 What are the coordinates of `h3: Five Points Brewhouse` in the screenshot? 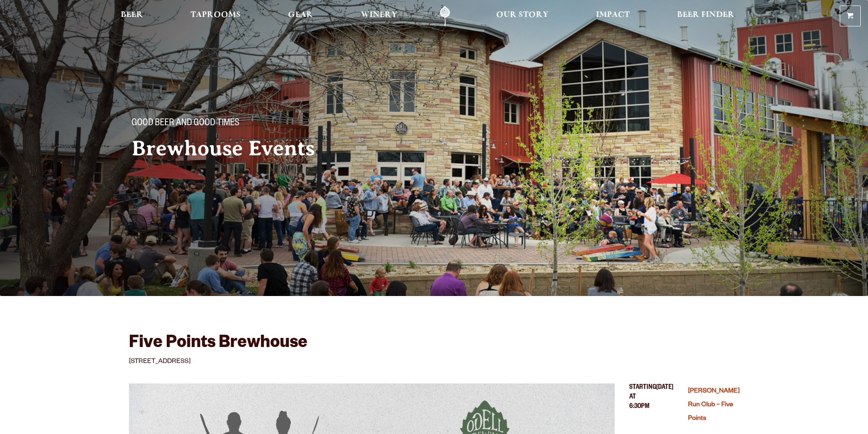 It's located at (218, 344).